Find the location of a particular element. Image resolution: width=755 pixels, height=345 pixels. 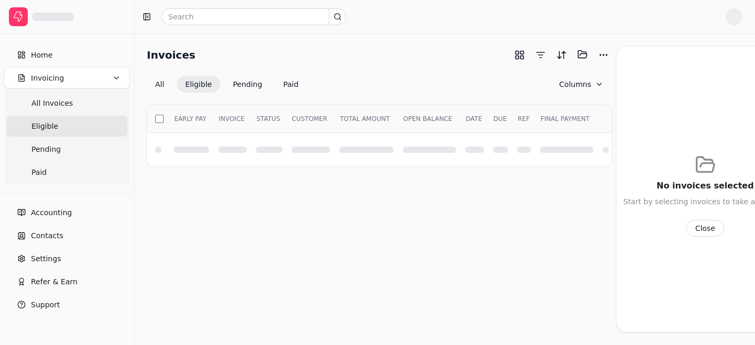

span: TOTAL AMOUNT is located at coordinates (364, 119).